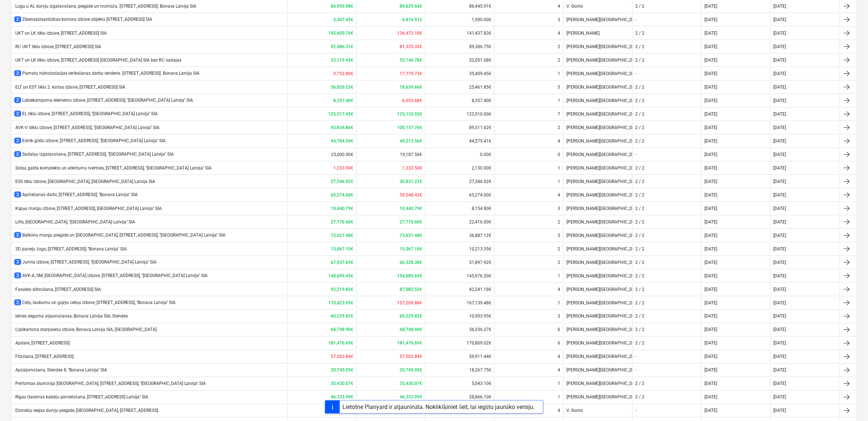 The width and height of the screenshot is (868, 421). Describe the element at coordinates (460, 316) in the screenshot. I see `div: 10,903.95€` at that location.